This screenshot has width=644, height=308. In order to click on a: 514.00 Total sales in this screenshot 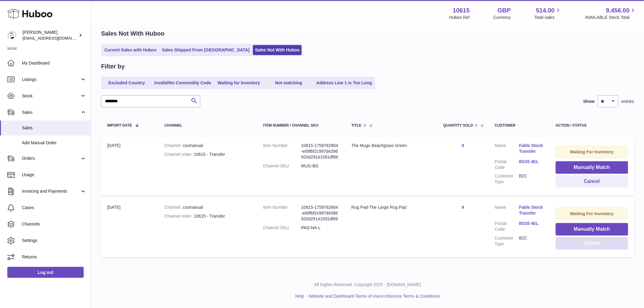, I will do `click(548, 13)`.